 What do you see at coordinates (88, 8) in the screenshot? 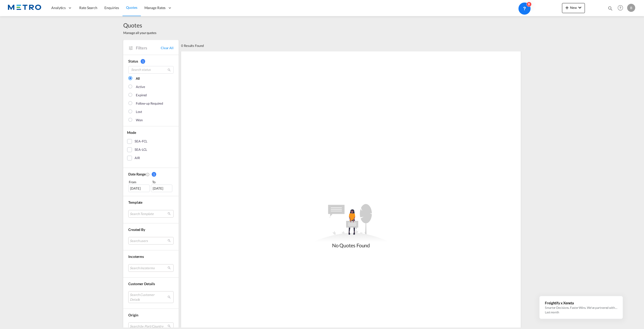
I see `span: Rate Search` at bounding box center [88, 8].